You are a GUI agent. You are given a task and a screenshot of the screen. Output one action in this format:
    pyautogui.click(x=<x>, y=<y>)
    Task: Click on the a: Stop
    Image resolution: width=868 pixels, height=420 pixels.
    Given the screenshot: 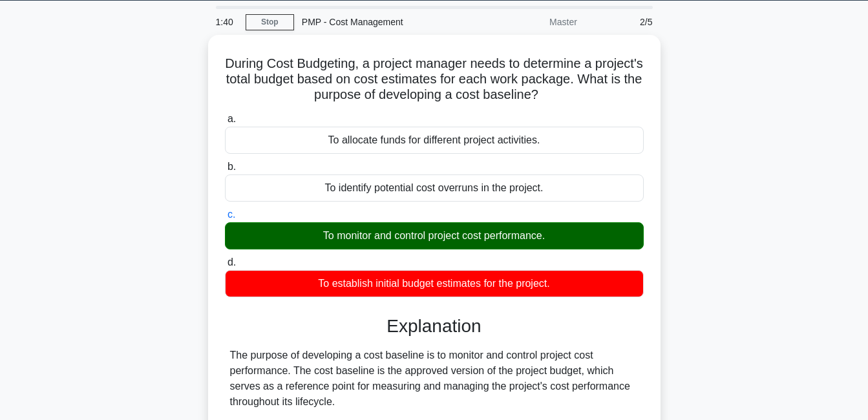 What is the action you would take?
    pyautogui.click(x=270, y=22)
    